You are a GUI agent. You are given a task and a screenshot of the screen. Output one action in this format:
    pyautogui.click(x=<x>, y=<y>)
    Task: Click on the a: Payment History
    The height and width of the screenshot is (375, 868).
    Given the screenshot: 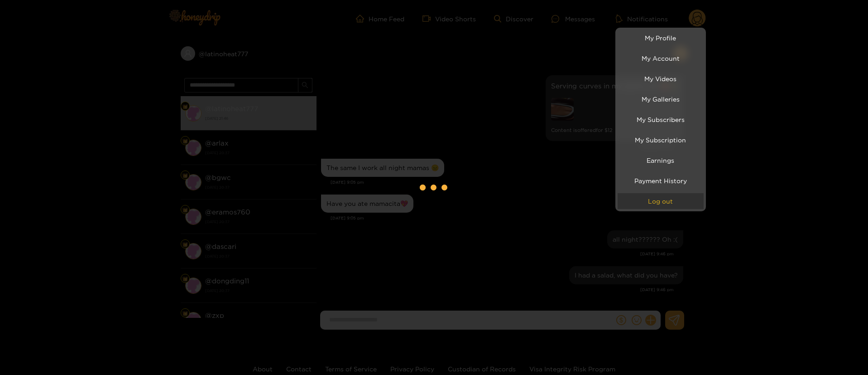 What is the action you would take?
    pyautogui.click(x=660, y=180)
    